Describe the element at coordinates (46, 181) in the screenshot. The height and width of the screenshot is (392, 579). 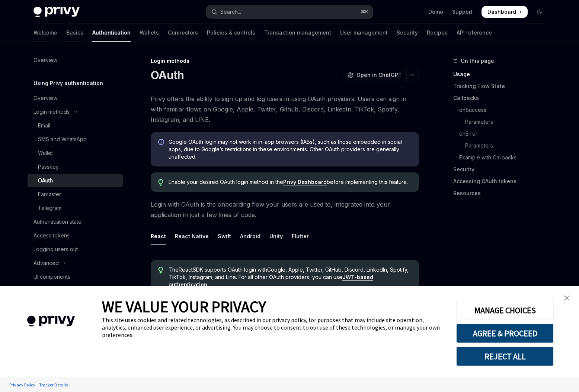
I see `div: OAuth` at that location.